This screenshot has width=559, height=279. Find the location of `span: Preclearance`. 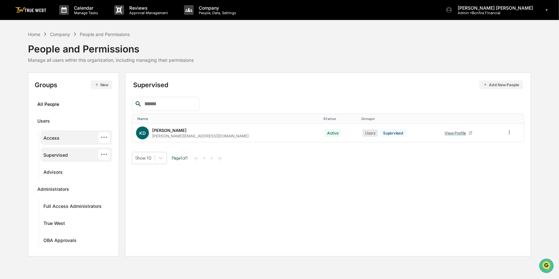

span: Preclearance is located at coordinates (27, 84).